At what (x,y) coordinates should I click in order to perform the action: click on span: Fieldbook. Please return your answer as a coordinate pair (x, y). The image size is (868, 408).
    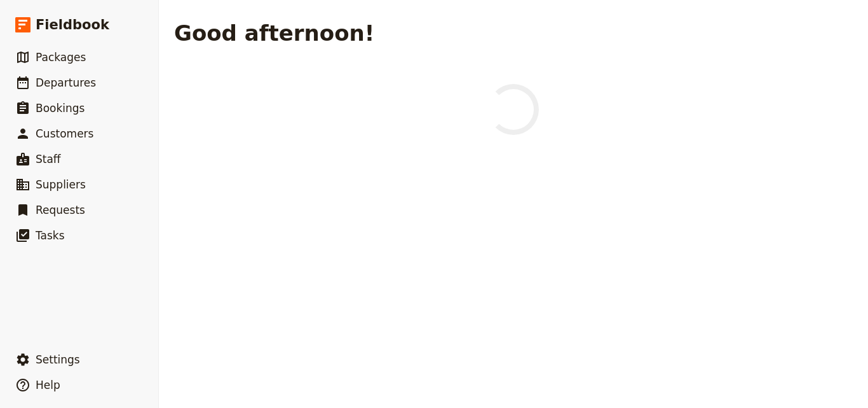
    Looking at the image, I should click on (72, 25).